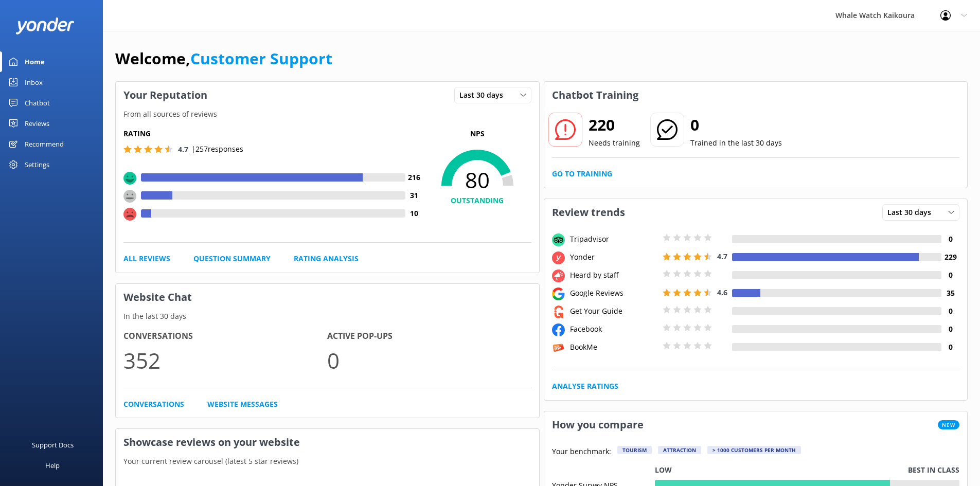 This screenshot has height=486, width=980. Describe the element at coordinates (614, 293) in the screenshot. I see `div: Google Reviews` at that location.